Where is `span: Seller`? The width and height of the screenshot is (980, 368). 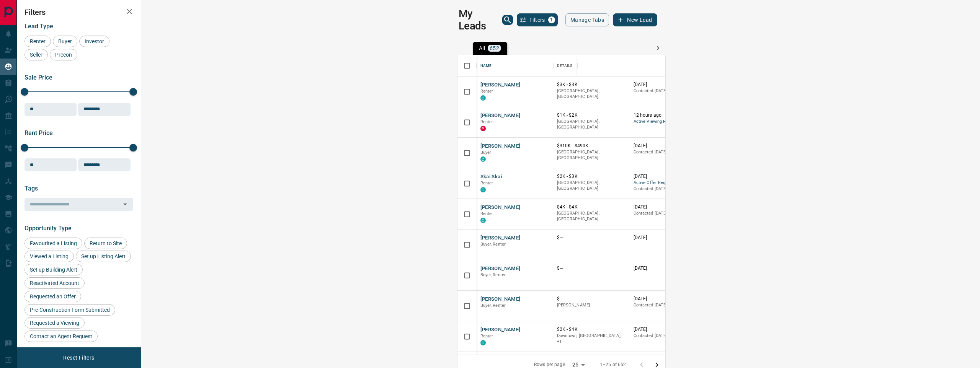
span: Seller is located at coordinates (36, 54).